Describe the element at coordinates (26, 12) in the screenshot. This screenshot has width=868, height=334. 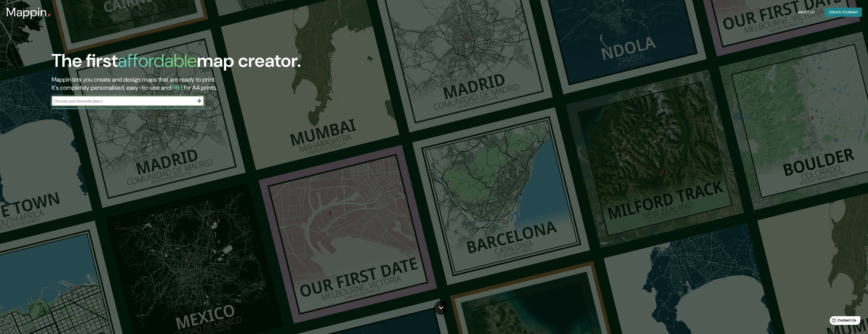
I see `h3: Mappin` at that location.